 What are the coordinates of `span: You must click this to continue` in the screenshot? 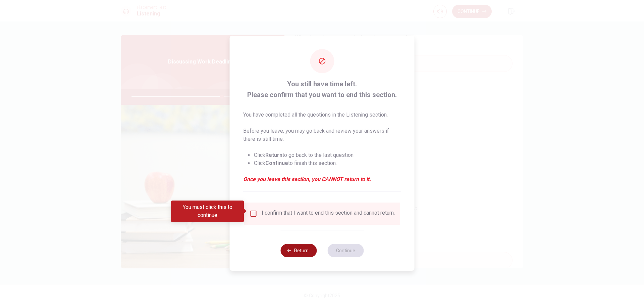 It's located at (254, 213).